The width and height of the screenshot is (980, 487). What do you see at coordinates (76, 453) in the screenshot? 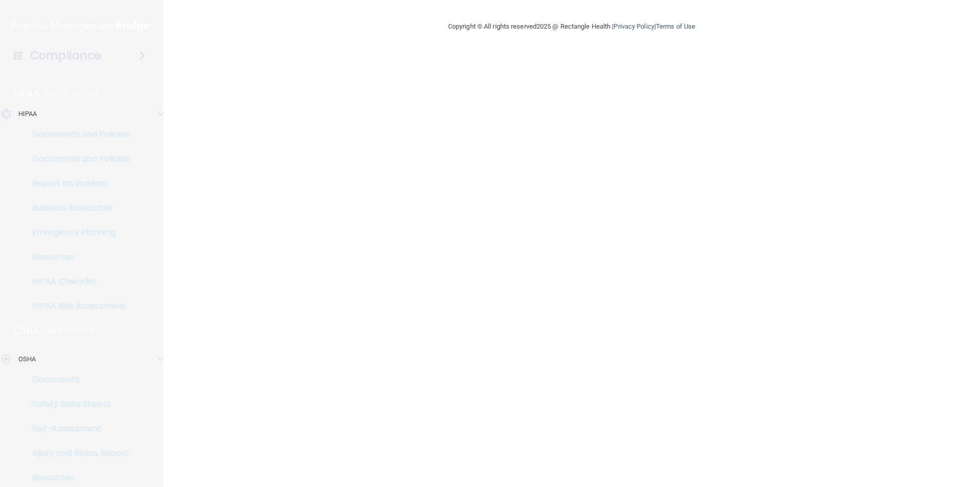
I see `p: Injury and Illness Report` at bounding box center [76, 453].